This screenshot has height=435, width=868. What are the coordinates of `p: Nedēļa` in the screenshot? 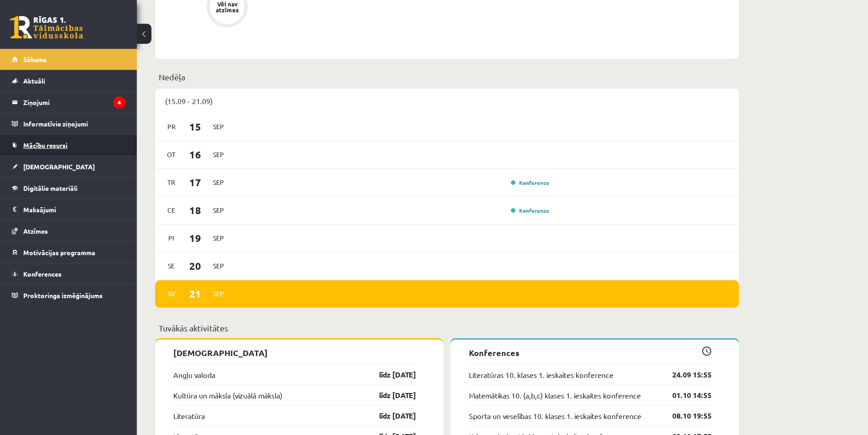 It's located at (447, 77).